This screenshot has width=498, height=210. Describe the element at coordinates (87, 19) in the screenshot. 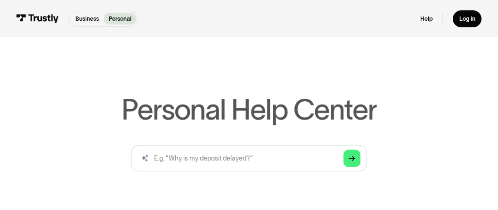

I see `p: Business` at that location.